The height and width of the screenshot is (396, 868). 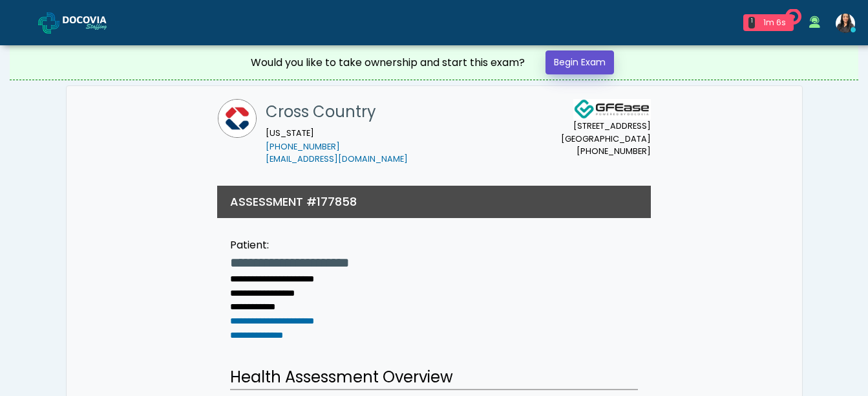 I want to click on img: Viral Patel, so click(x=846, y=23).